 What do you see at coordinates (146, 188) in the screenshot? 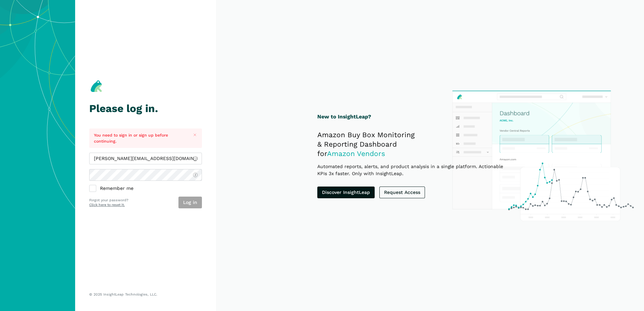
I see `label: Remember me` at bounding box center [146, 188].